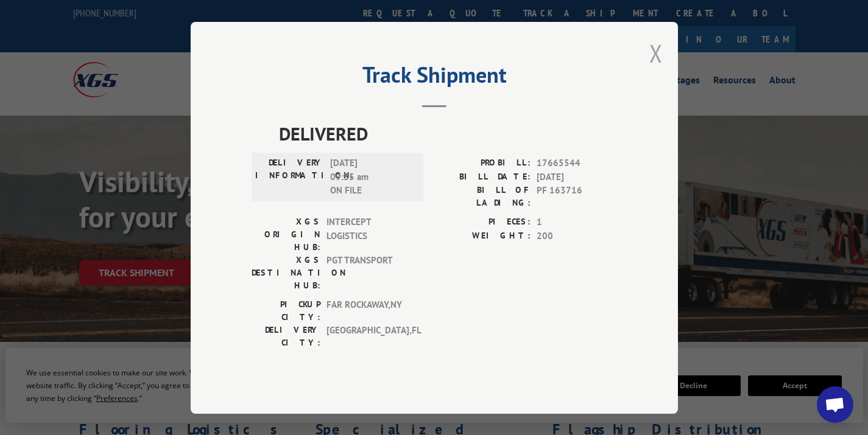 The height and width of the screenshot is (435, 868). Describe the element at coordinates (368, 273) in the screenshot. I see `span: PGT TRANSPORT` at that location.